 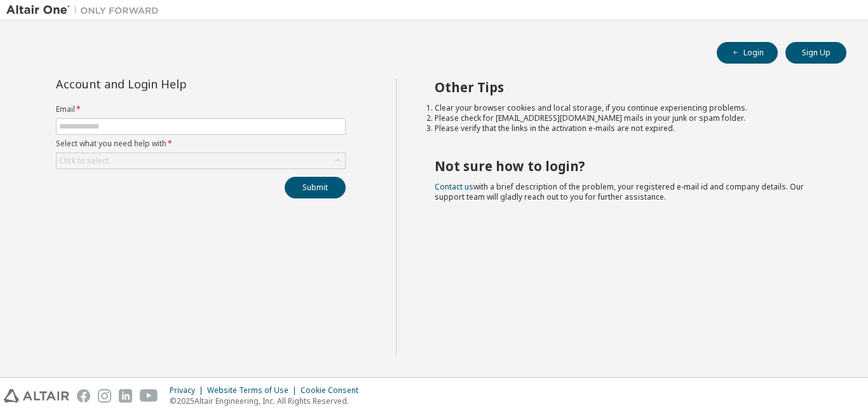 What do you see at coordinates (172, 84) in the screenshot?
I see `div: Account and Login Help` at bounding box center [172, 84].